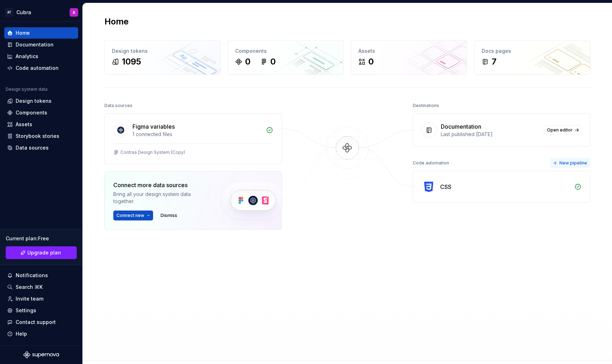 This screenshot has height=364, width=612. What do you see at coordinates (41, 311) in the screenshot?
I see `a: Settings` at bounding box center [41, 311].